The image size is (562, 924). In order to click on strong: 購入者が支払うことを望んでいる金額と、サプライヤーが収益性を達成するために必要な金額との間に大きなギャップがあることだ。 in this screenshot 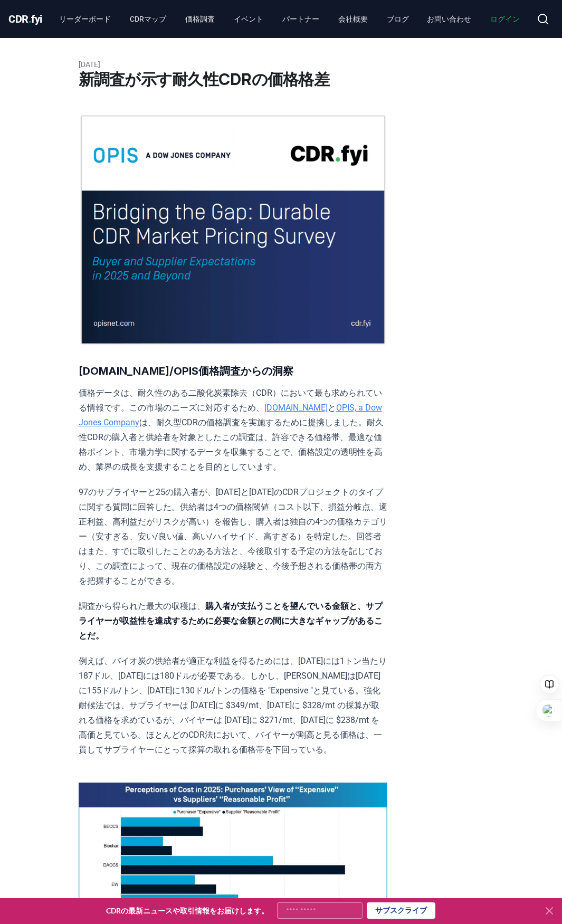, I will do `click(230, 621)`.